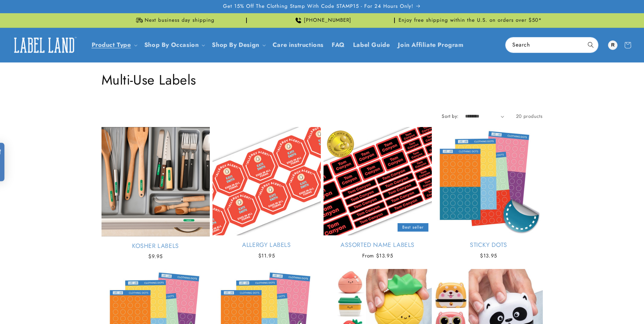 Image resolution: width=644 pixels, height=324 pixels. Describe the element at coordinates (238, 45) in the screenshot. I see `summary: Shop By Design` at that location.